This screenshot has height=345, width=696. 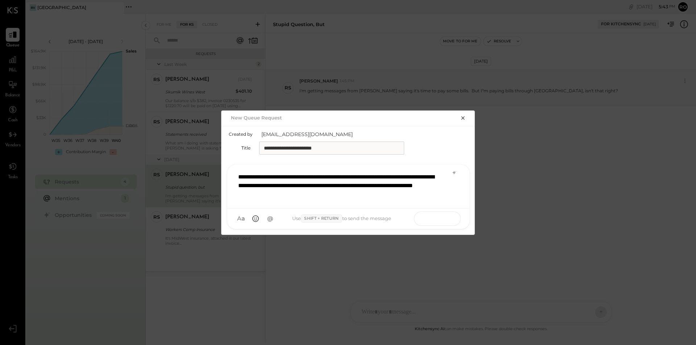 I want to click on button: Aa, so click(x=241, y=219).